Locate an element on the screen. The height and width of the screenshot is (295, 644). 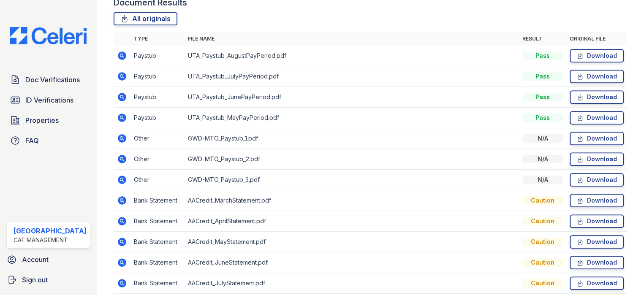
a: Account is located at coordinates (48, 260).